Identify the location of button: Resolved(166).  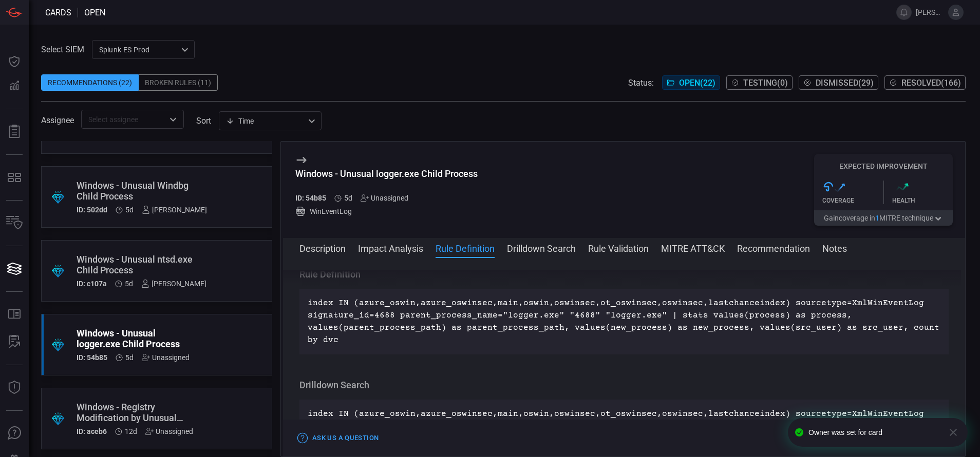
(925, 82).